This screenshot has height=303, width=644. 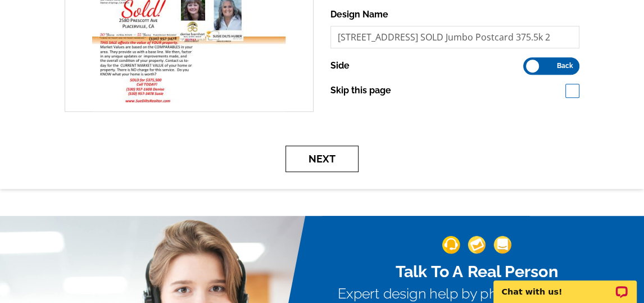 I want to click on label: Design Name, so click(x=359, y=15).